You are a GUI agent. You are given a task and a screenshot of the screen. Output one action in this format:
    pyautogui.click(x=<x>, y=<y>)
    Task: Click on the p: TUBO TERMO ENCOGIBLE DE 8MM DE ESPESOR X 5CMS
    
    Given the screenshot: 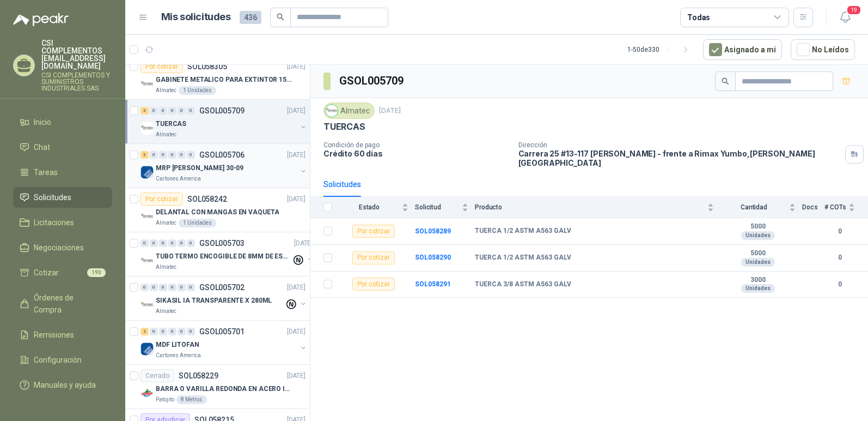 What is the action you would take?
    pyautogui.click(x=223, y=256)
    